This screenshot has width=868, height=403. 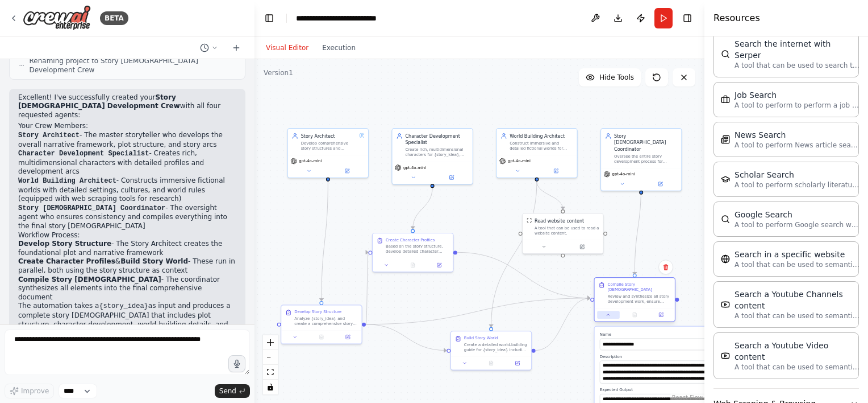 I want to click on div: Review and synthesize all story development work, ensure consistency across story structure, char..., so click(x=639, y=299).